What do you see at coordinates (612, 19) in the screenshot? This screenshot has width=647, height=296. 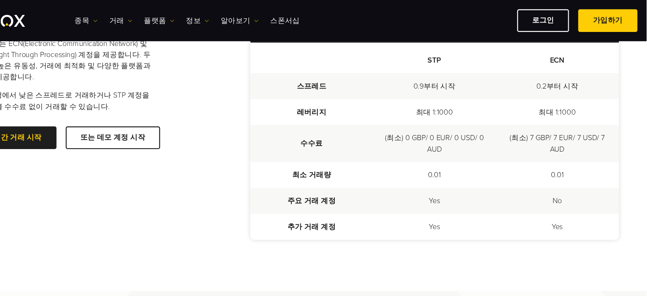 I see `a: 가입하기` at bounding box center [612, 19].